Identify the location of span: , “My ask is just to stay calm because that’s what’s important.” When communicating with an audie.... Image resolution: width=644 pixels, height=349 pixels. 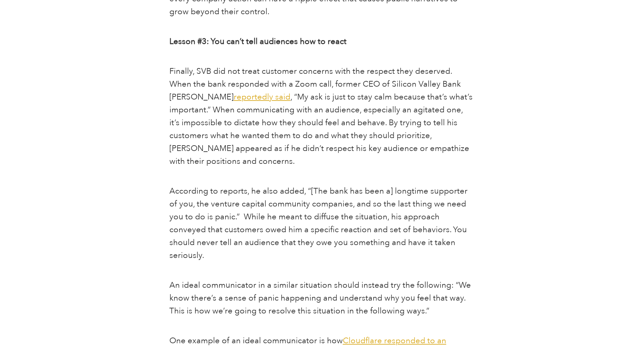
(321, 129).